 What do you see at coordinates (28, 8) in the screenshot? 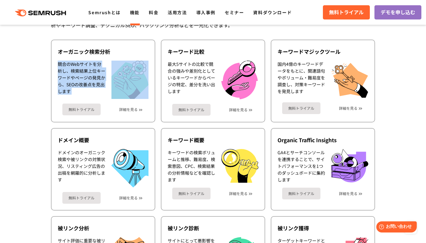
I see `span: お問い合わせ` at bounding box center [28, 8].